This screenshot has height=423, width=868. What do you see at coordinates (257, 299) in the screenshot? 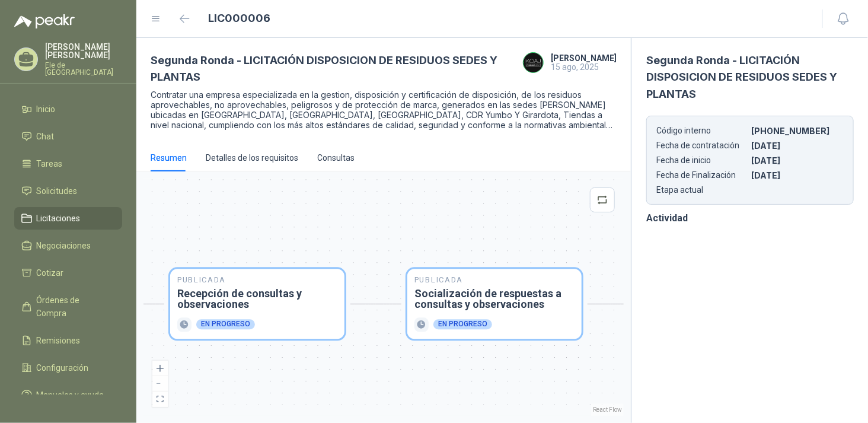
I see `h3: Recepción de consultas y observaciones` at bounding box center [257, 299].